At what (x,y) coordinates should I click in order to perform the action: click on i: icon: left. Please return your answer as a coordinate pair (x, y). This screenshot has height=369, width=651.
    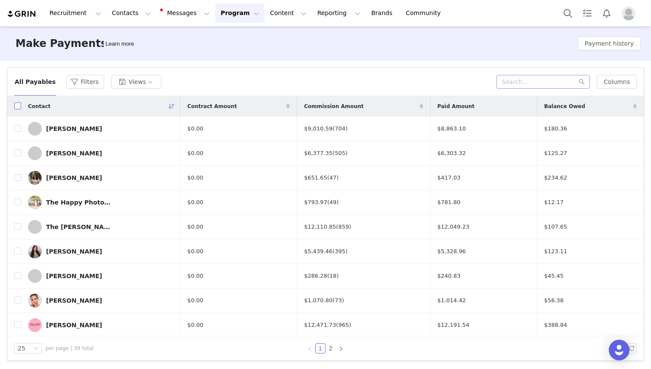
    Looking at the image, I should click on (310, 349).